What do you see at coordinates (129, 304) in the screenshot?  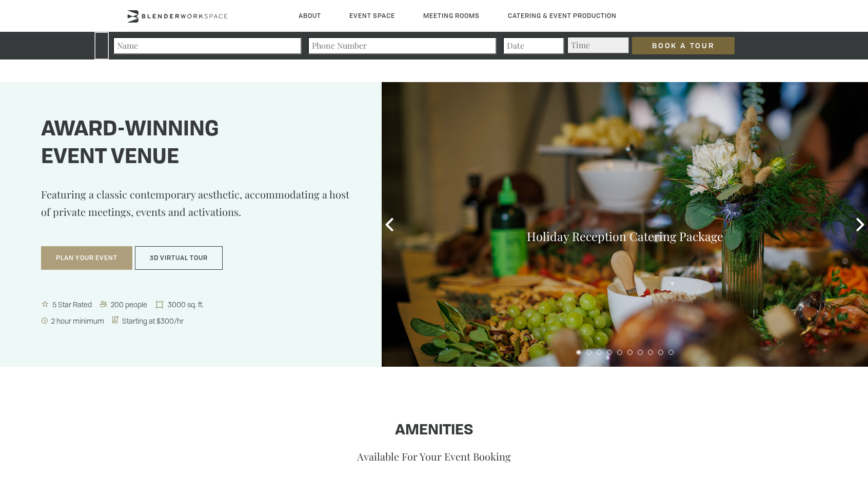 I see `span: 200 people` at bounding box center [129, 304].